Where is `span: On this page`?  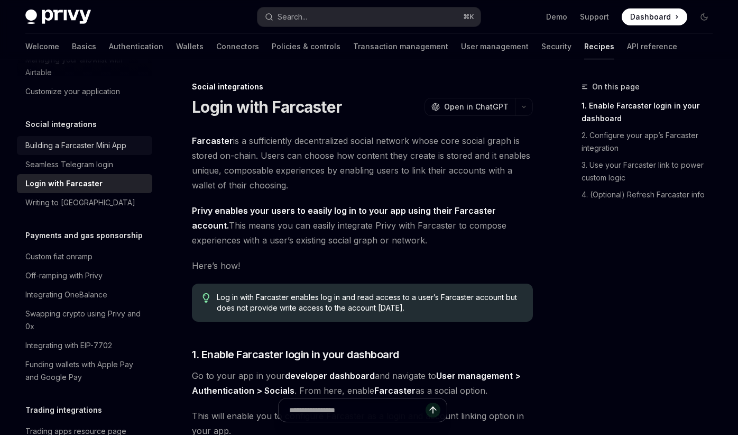 span: On this page is located at coordinates (616, 87).